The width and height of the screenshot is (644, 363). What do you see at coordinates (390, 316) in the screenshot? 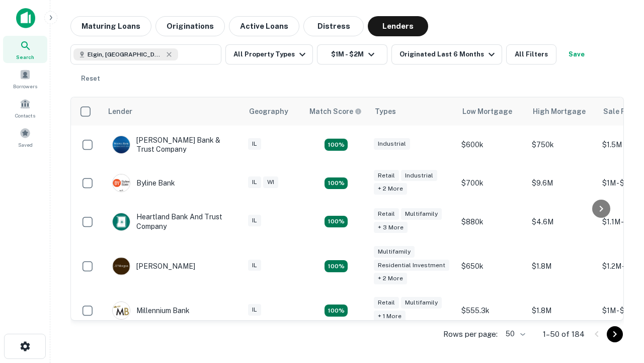
I see `div: + 1 more` at bounding box center [390, 316].